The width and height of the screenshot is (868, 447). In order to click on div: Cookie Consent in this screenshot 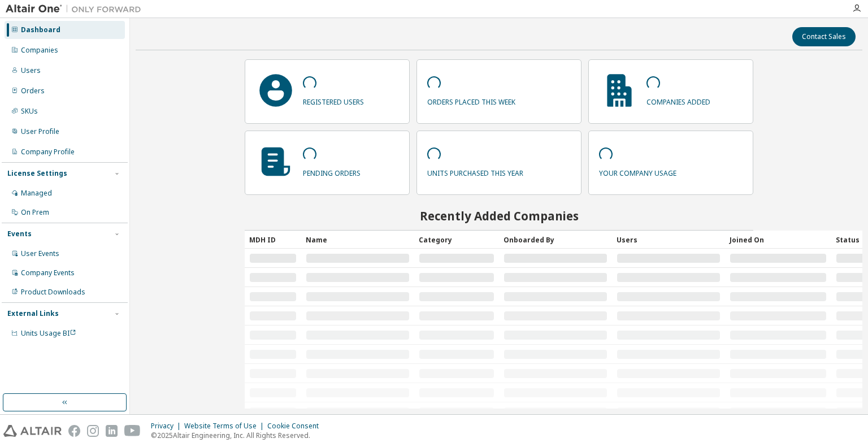, I will do `click(296, 426)`.